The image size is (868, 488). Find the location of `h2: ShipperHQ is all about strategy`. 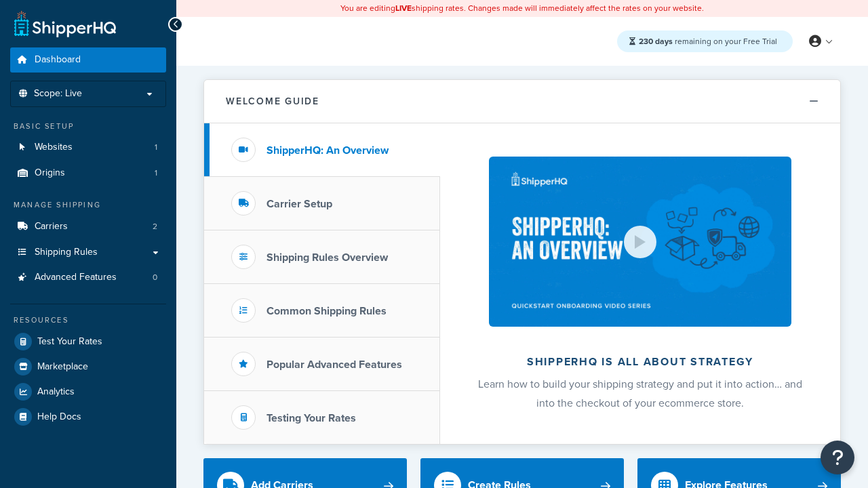

h2: ShipperHQ is all about strategy is located at coordinates (640, 362).